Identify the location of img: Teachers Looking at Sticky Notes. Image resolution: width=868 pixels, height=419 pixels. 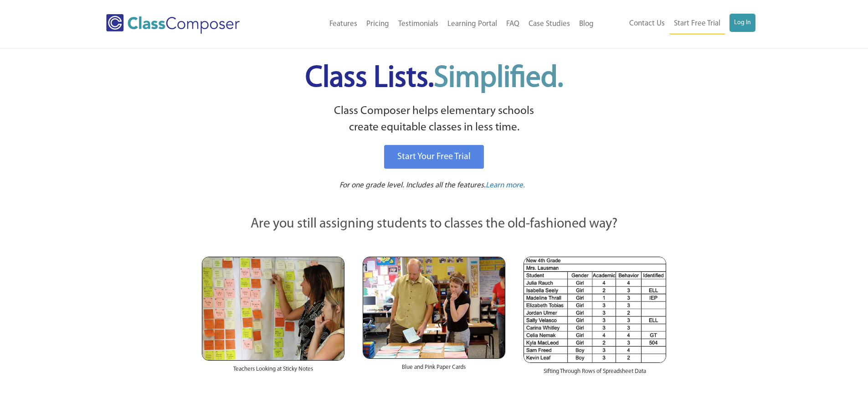
(273, 309).